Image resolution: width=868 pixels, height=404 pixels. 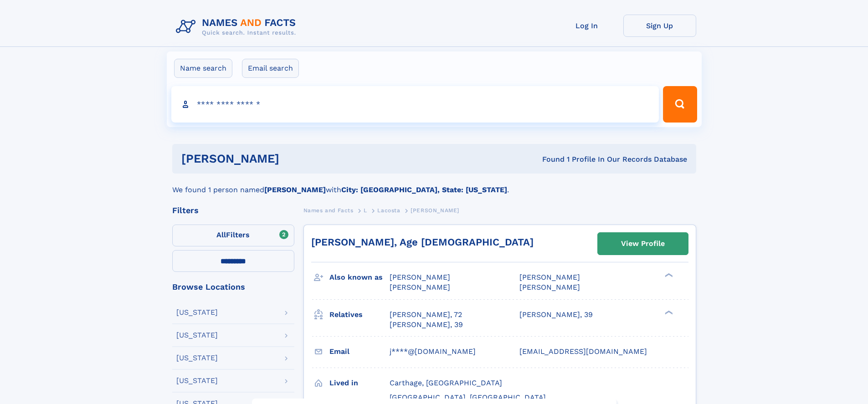 I want to click on label: Email search, so click(x=270, y=68).